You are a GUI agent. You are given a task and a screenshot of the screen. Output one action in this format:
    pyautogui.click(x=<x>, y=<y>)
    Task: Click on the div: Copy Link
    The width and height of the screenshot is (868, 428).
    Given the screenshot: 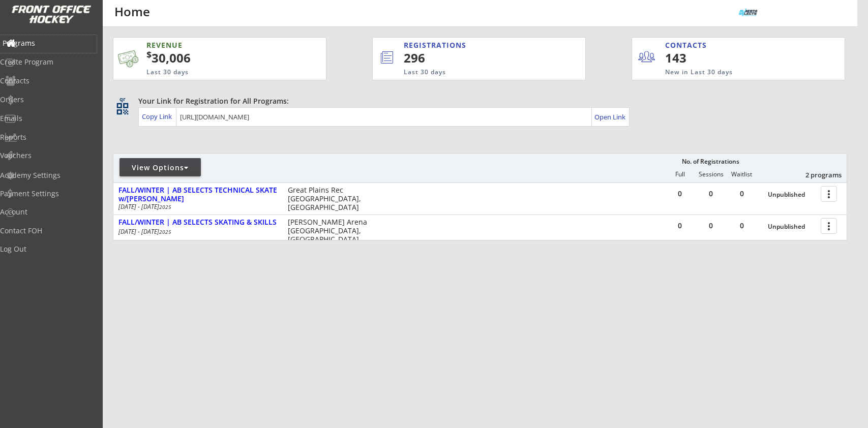 What is the action you would take?
    pyautogui.click(x=158, y=116)
    